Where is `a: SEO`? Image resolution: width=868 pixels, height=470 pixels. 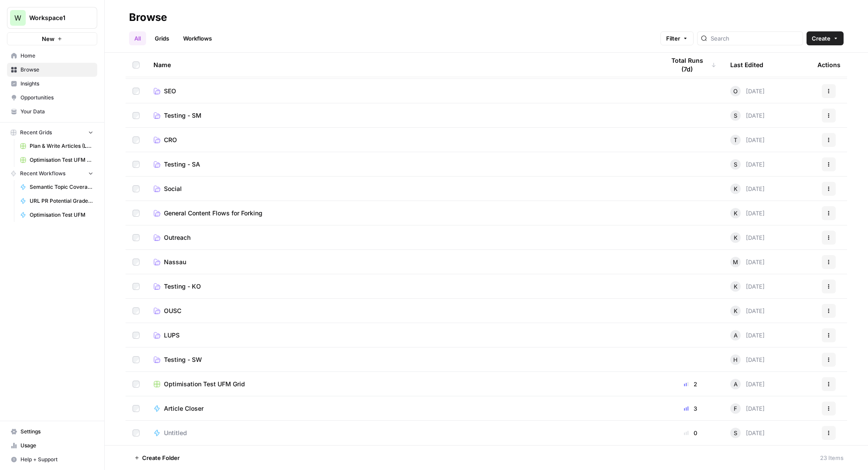 a: SEO is located at coordinates (402, 91).